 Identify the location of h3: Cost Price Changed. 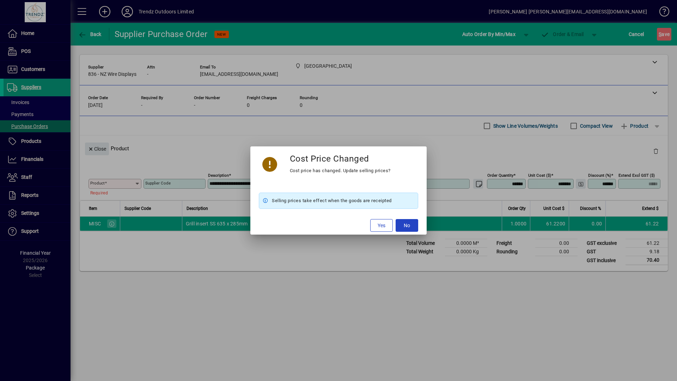
(329, 158).